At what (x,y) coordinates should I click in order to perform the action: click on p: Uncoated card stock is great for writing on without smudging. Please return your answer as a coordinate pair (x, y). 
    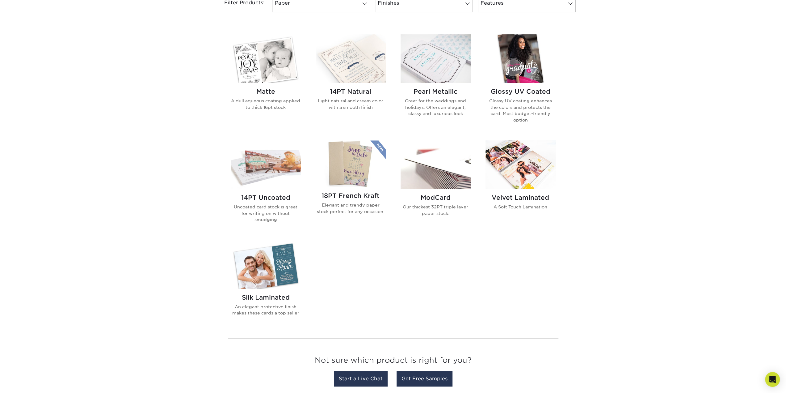
    Looking at the image, I should click on (266, 213).